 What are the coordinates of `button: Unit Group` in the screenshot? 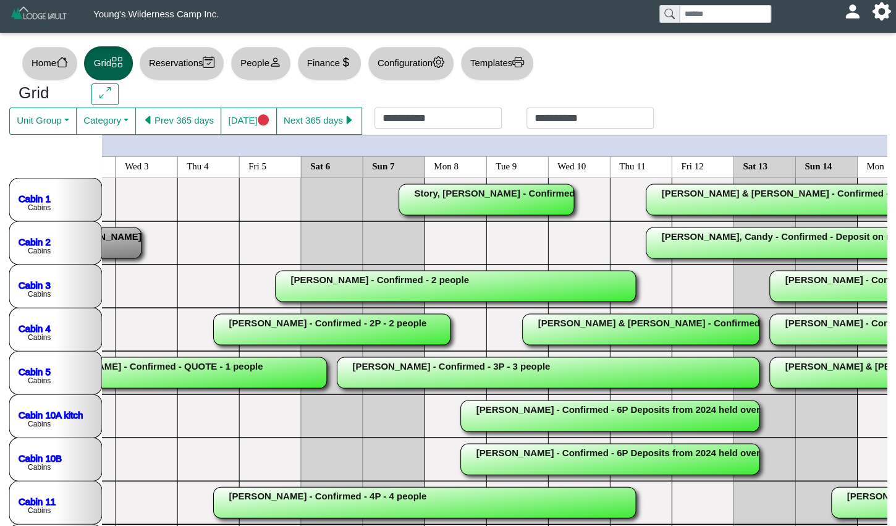 It's located at (43, 121).